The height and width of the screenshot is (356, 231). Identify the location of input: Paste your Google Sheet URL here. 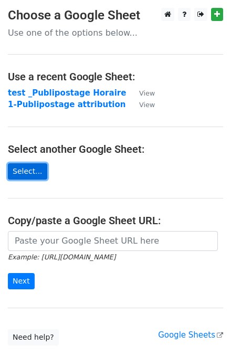
(113, 241).